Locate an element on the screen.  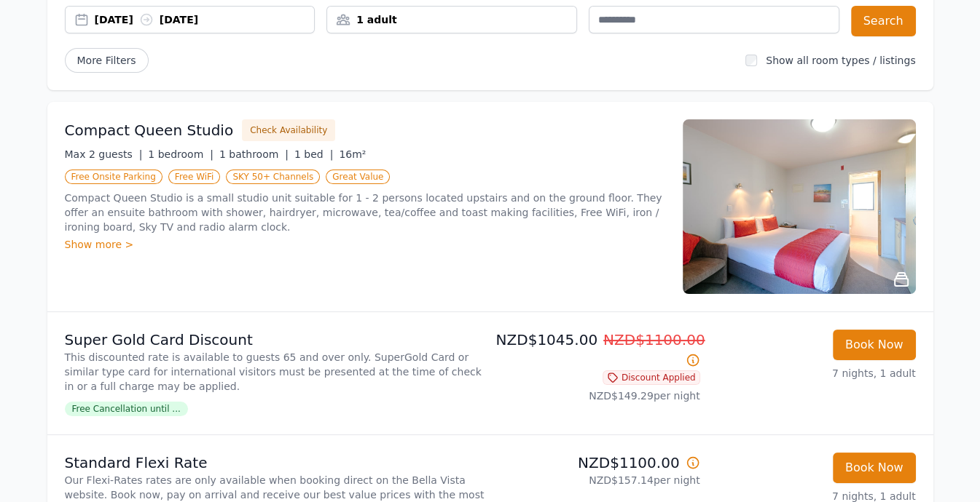
p: This discounted rate is available to guests 65 and over only. SuperGold Card or similar type card... is located at coordinates (274, 372).